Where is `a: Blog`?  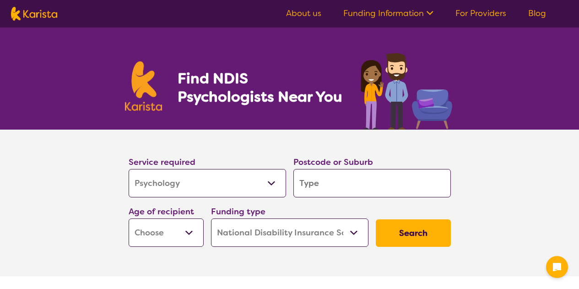 a: Blog is located at coordinates (537, 13).